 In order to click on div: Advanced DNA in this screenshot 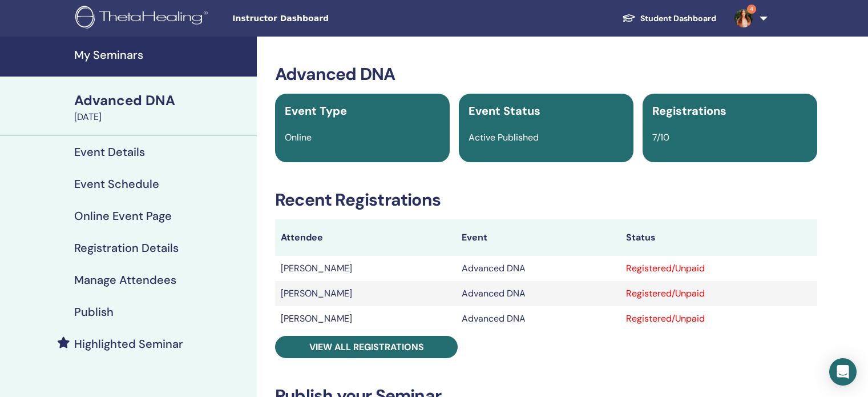, I will do `click(163, 100)`.